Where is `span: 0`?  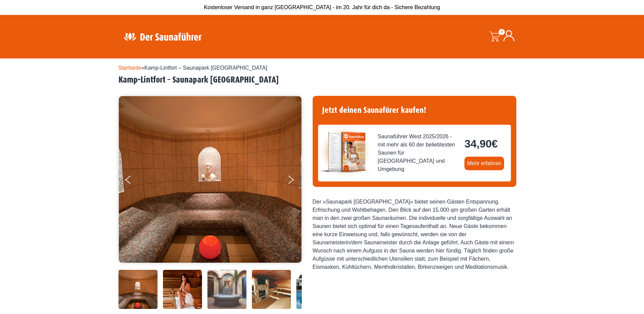 span: 0 is located at coordinates (502, 32).